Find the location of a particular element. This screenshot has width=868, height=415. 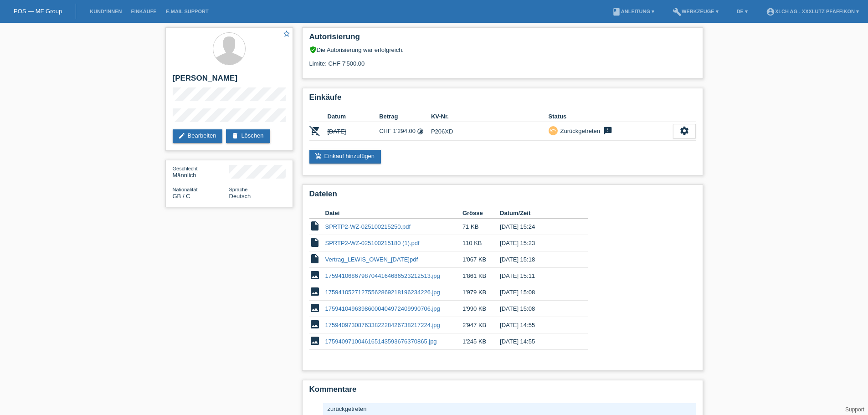

h2: Kommentare is located at coordinates (503, 392).